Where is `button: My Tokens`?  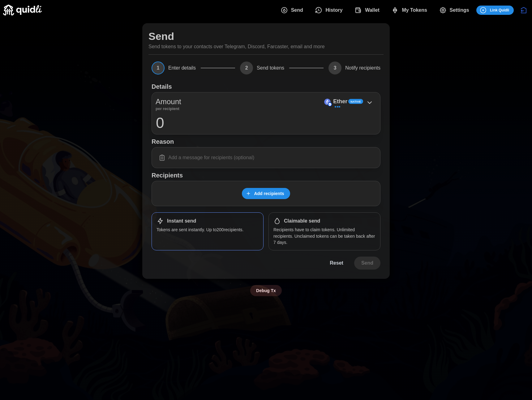 button: My Tokens is located at coordinates (410, 10).